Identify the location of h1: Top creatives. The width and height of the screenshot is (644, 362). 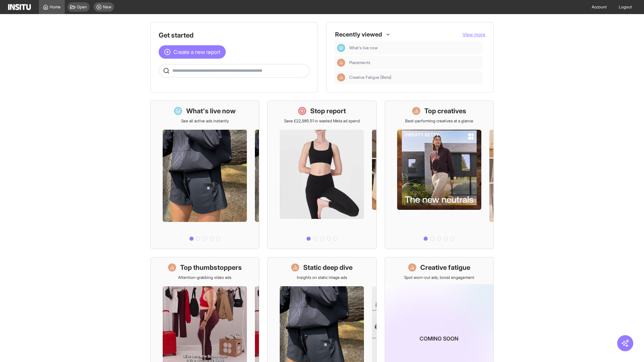
(445, 111).